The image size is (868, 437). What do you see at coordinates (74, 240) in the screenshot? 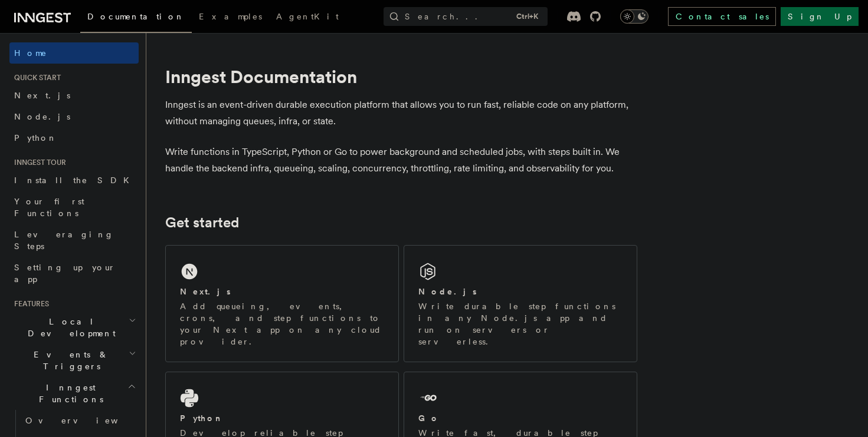
I see `a: Leveraging Steps` at bounding box center [74, 240].